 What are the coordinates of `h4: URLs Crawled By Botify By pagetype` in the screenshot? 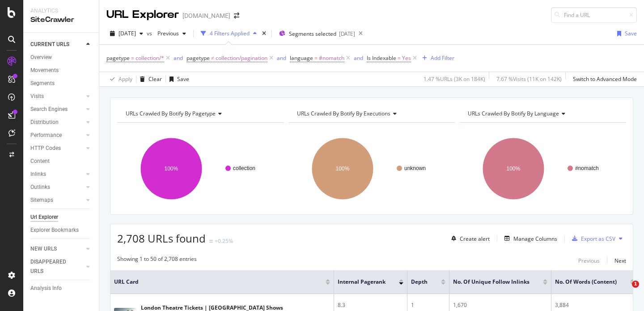 It's located at (200, 113).